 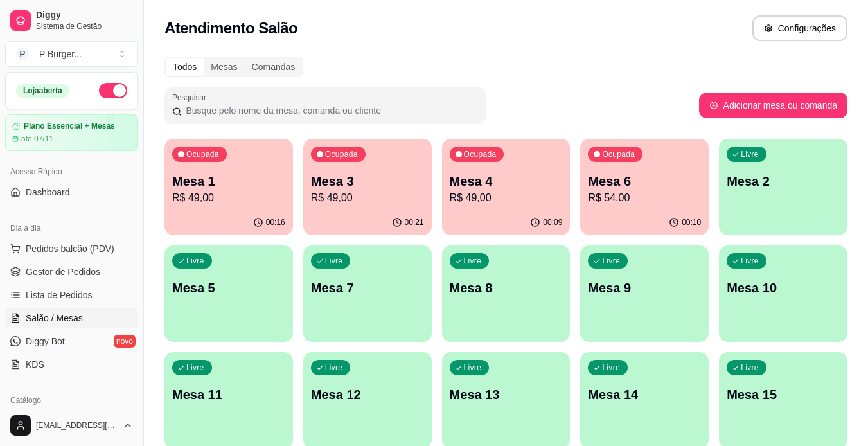 What do you see at coordinates (644, 198) in the screenshot?
I see `p: R$ 54,00` at bounding box center [644, 198].